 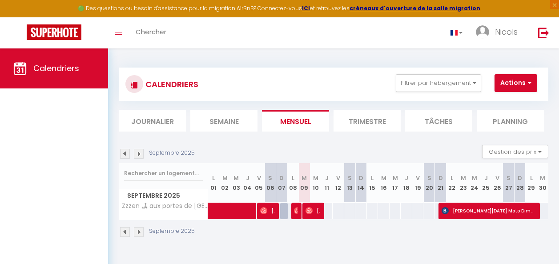 What do you see at coordinates (509, 183) in the screenshot?
I see `th: 27` at bounding box center [509, 183].